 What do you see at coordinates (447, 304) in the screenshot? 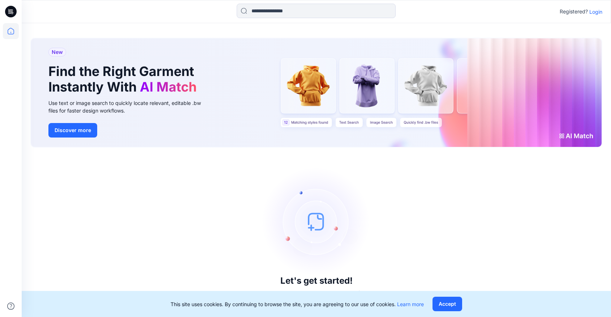
I see `button: Accept` at bounding box center [447, 304].